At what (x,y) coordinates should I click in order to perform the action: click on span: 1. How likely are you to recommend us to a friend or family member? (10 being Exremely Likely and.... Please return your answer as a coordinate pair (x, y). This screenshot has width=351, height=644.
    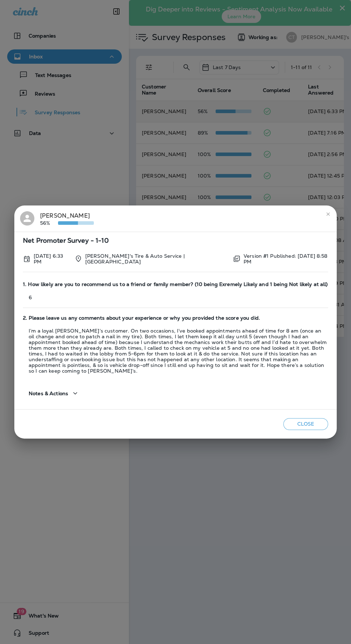
    Looking at the image, I should click on (176, 284).